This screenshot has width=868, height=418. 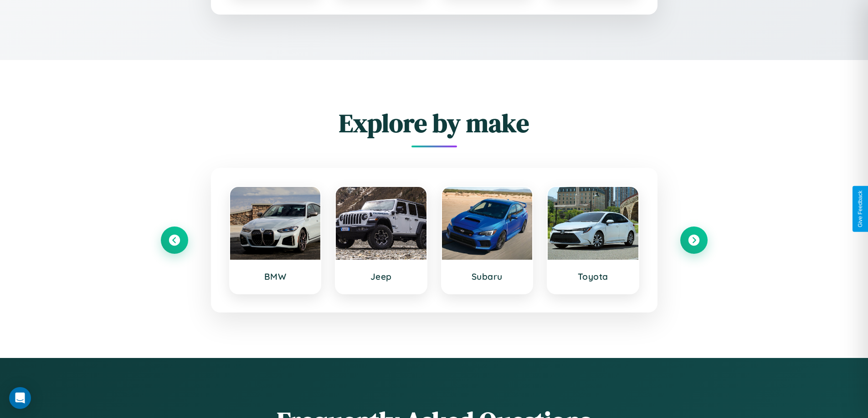 I want to click on h3: Jeep, so click(x=381, y=277).